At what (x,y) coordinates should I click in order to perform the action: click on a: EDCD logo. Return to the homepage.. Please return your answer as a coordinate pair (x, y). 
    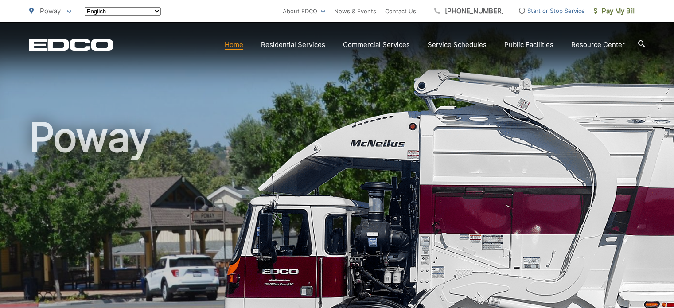
    Looking at the image, I should click on (71, 45).